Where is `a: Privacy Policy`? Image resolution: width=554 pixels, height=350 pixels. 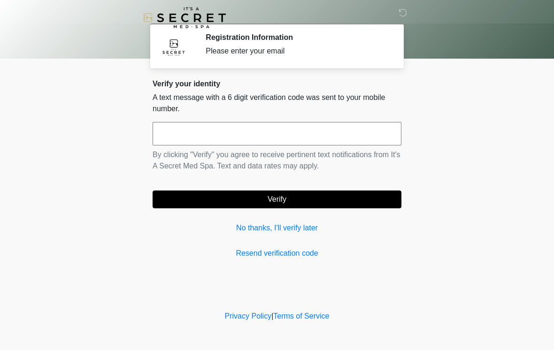 a: Privacy Policy is located at coordinates (248, 316).